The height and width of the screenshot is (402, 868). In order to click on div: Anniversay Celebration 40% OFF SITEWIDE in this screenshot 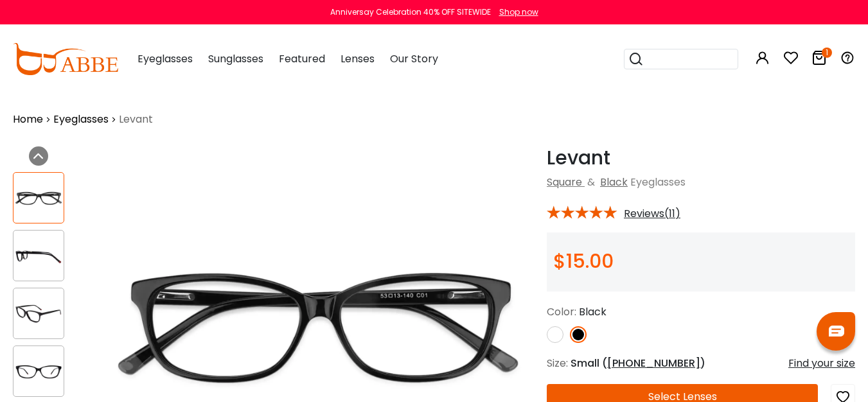, I will do `click(410, 12)`.